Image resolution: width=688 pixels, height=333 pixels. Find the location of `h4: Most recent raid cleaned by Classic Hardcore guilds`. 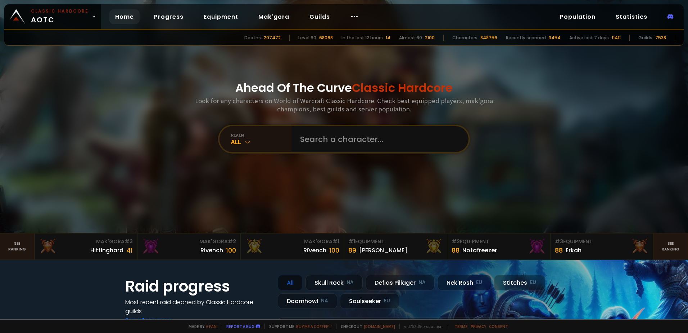

h4: Most recent raid cleaned by Classic Hardcore guilds is located at coordinates (197, 306).